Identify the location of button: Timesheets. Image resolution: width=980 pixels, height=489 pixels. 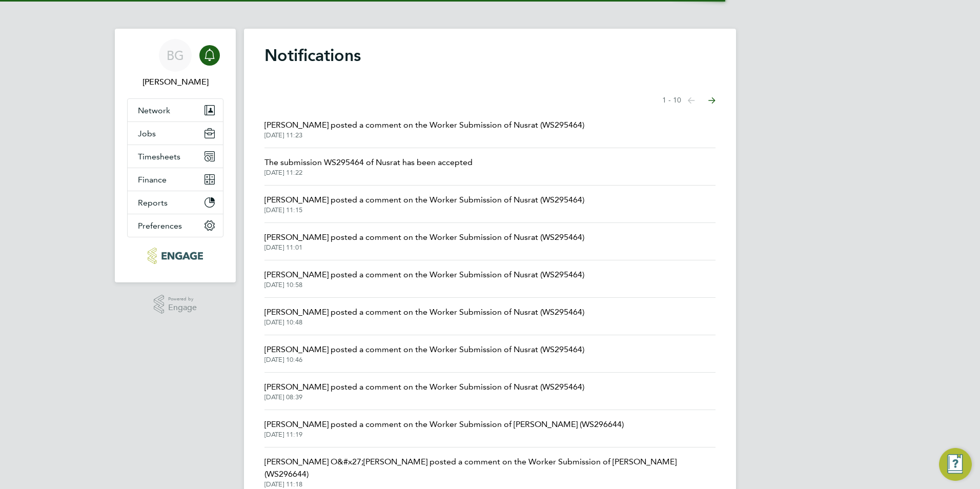
(175, 156).